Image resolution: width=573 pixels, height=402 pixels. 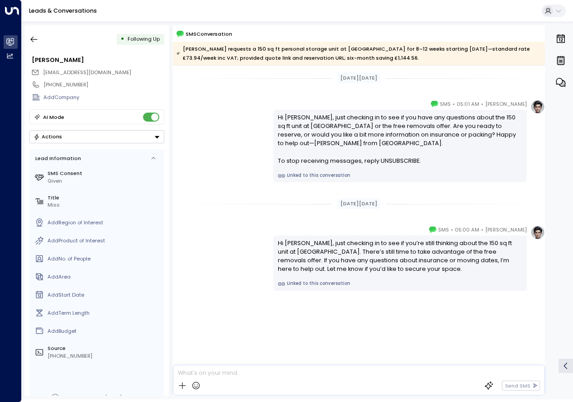 I want to click on div: AddBudget, so click(x=104, y=331).